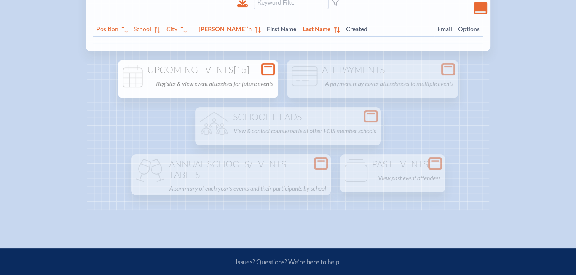  Describe the element at coordinates (231, 170) in the screenshot. I see `h1: Annual Schools/Events Tables` at that location.